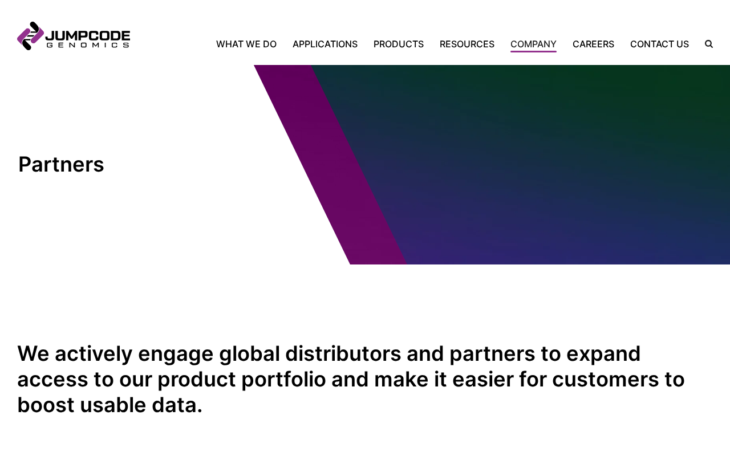 The width and height of the screenshot is (730, 456). What do you see at coordinates (533, 44) in the screenshot?
I see `a: Company` at bounding box center [533, 44].